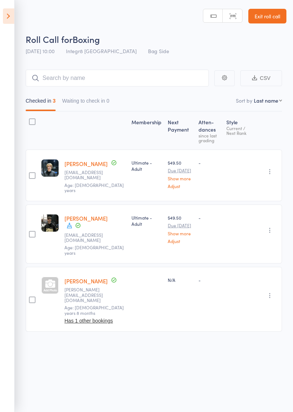 The width and height of the screenshot is (293, 412). I want to click on small: Joshwatt@outlook.com.au, so click(88, 295).